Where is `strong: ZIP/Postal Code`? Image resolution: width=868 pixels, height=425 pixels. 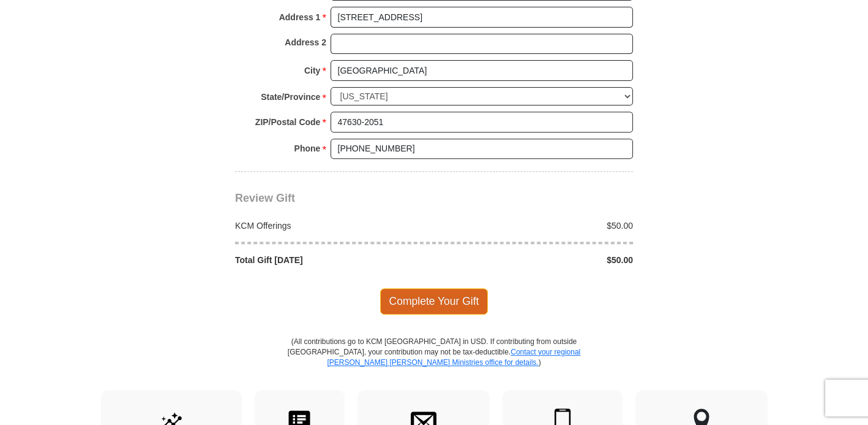 strong: ZIP/Postal Code is located at coordinates (288, 122).